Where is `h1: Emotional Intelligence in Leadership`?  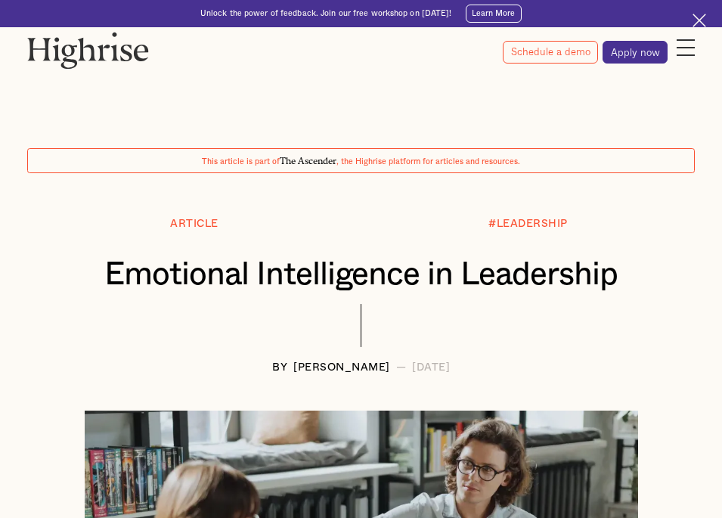
h1: Emotional Intelligence in Leadership is located at coordinates (361, 275).